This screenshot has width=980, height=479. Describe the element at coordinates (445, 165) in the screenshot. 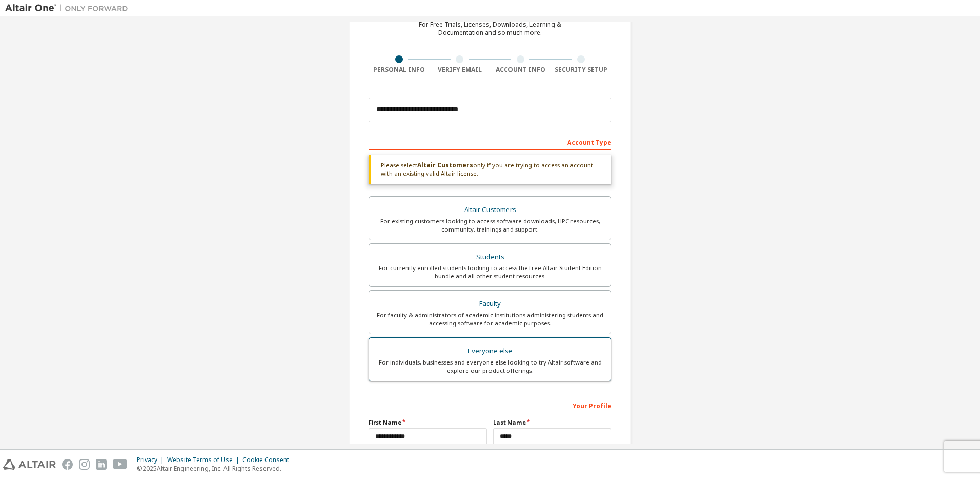

I see `b: Altair Customers` at that location.